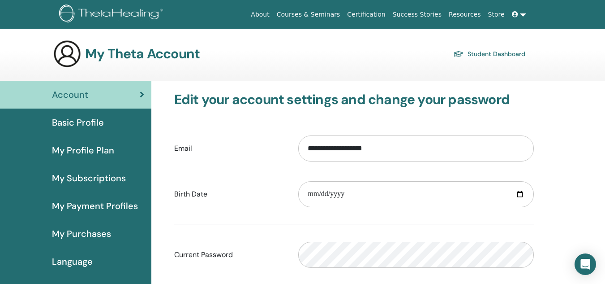 The image size is (605, 284). I want to click on span: Account, so click(70, 95).